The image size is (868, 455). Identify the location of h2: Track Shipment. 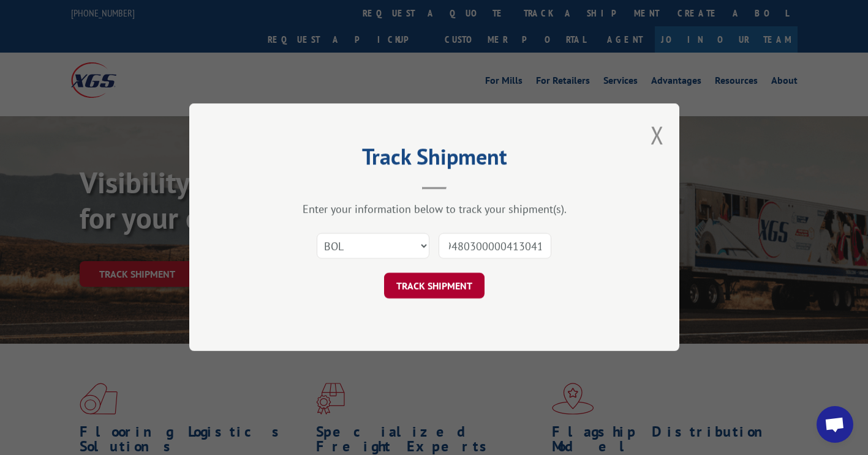
(435, 160).